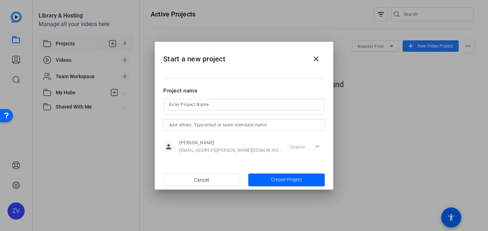 Image resolution: width=488 pixels, height=231 pixels. I want to click on button: Create Project, so click(287, 180).